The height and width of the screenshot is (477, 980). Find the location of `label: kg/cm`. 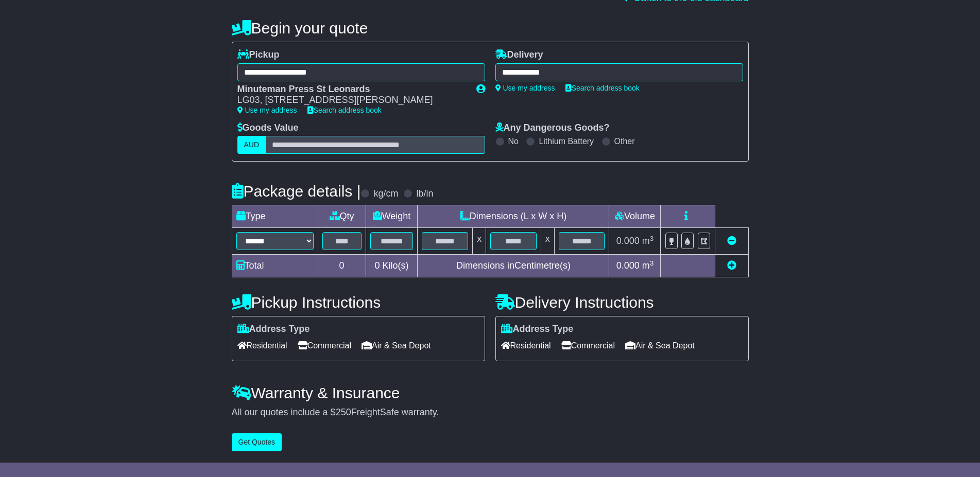

label: kg/cm is located at coordinates (386, 194).